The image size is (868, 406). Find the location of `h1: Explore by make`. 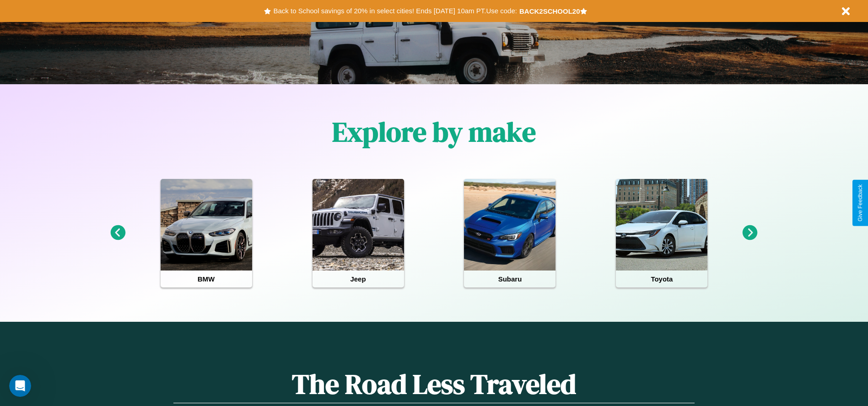

h1: Explore by make is located at coordinates (433, 132).